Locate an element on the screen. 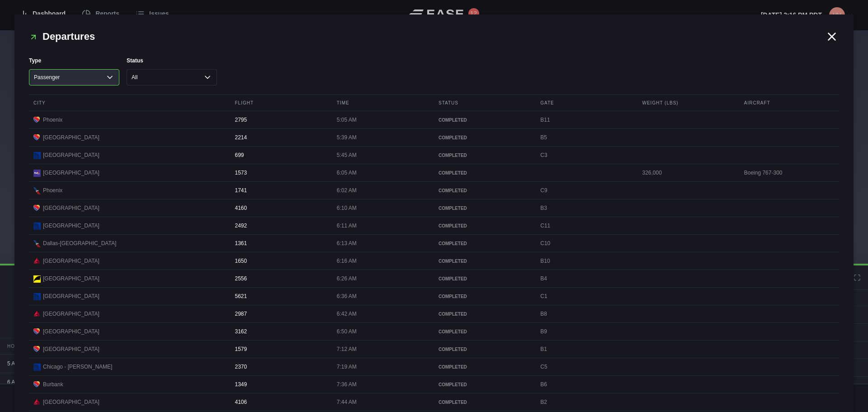  label: Status is located at coordinates (172, 61).